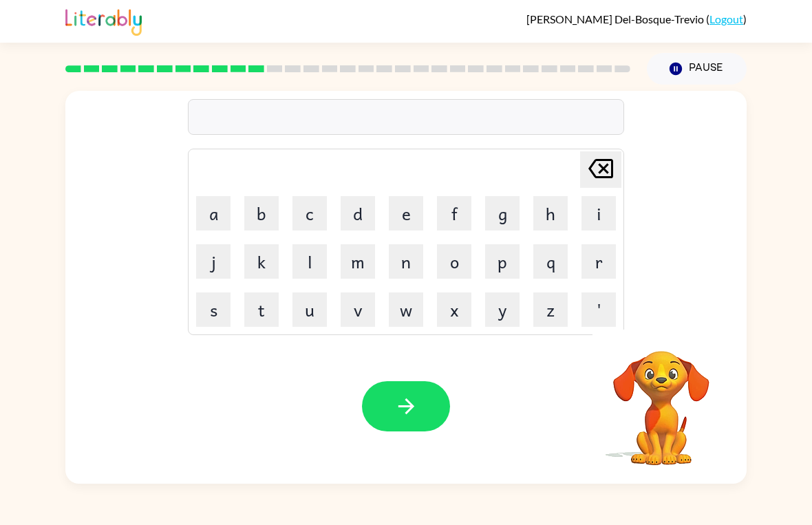 The width and height of the screenshot is (812, 525). Describe the element at coordinates (503, 310) in the screenshot. I see `button: y` at that location.